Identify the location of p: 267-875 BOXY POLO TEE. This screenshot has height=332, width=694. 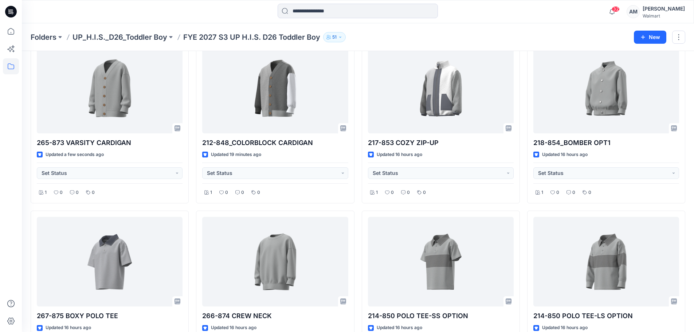
(110, 316).